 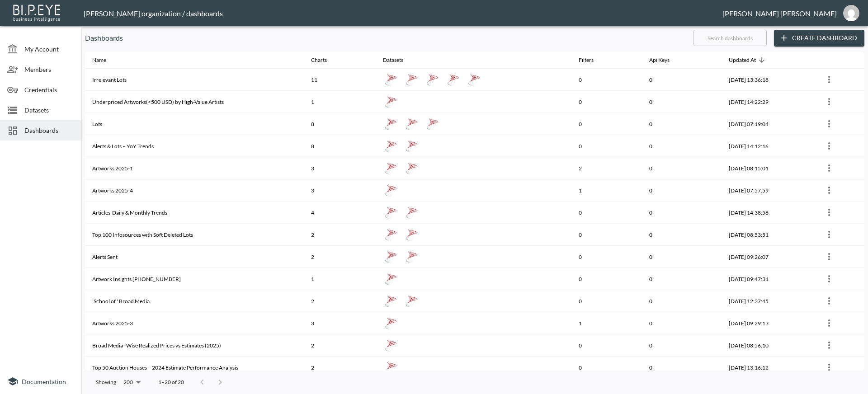 I want to click on a: Top 100 Info Sources with Soft Deleted Lots 2024, so click(x=391, y=234).